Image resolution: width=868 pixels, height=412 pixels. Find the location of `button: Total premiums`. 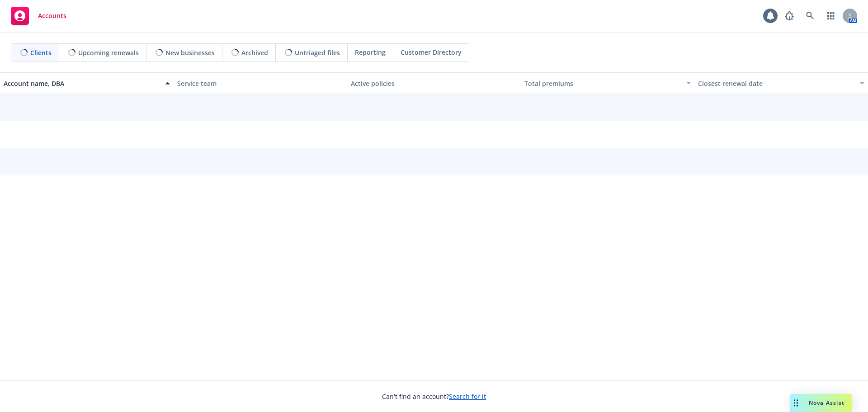

button: Total premiums is located at coordinates (608, 83).